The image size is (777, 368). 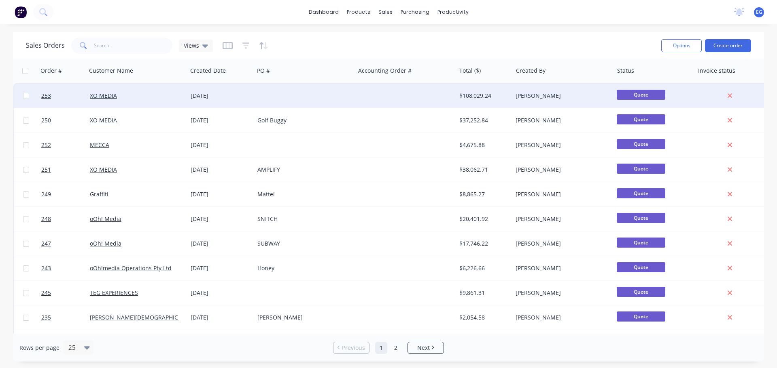 What do you see at coordinates (302, 170) in the screenshot?
I see `div: AMPLIFY` at bounding box center [302, 170].